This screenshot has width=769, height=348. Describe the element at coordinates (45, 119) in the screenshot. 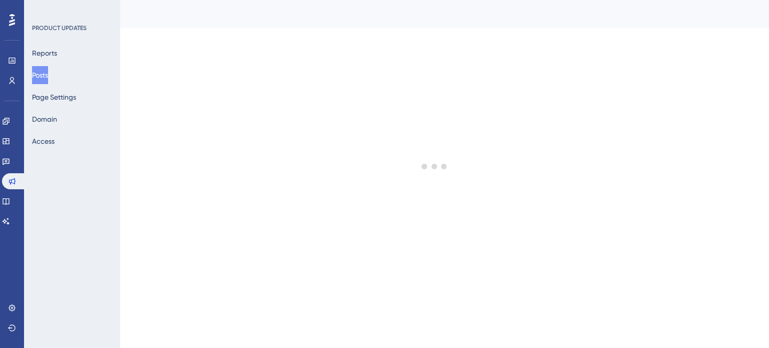

I see `button: Domain` at that location.